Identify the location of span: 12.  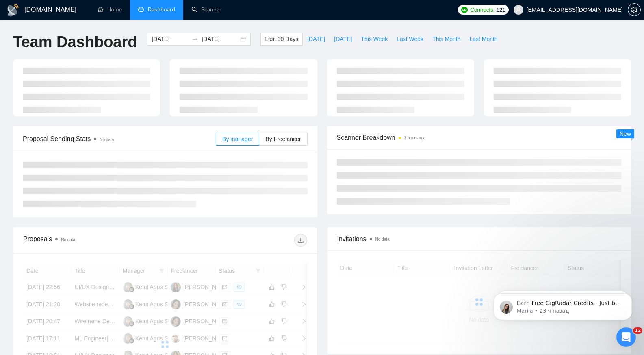
(638, 330).